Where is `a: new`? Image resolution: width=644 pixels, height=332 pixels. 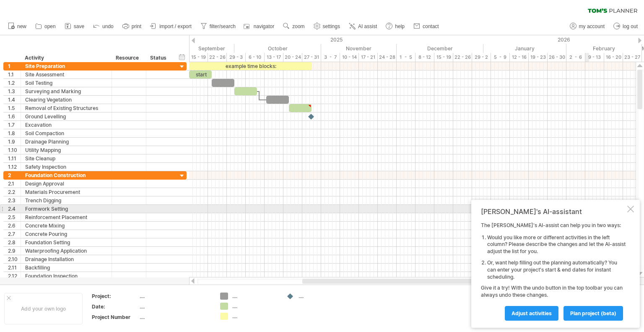
a: new is located at coordinates (18, 27).